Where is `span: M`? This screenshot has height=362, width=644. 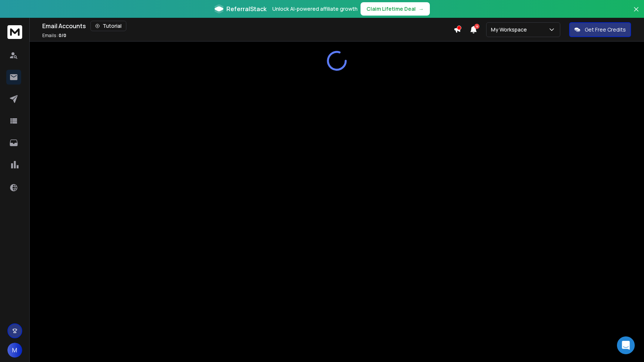 span: M is located at coordinates (15, 350).